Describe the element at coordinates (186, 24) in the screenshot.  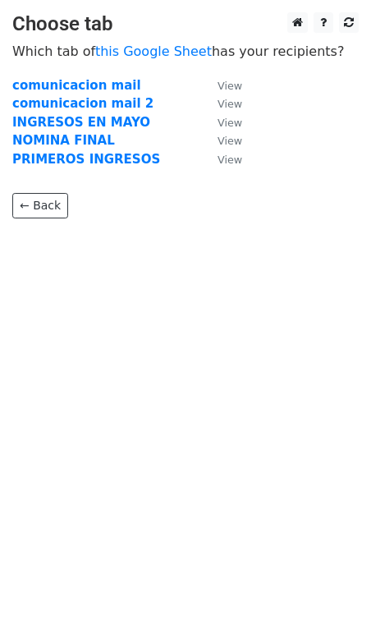
I see `h3: Choose tab` at that location.